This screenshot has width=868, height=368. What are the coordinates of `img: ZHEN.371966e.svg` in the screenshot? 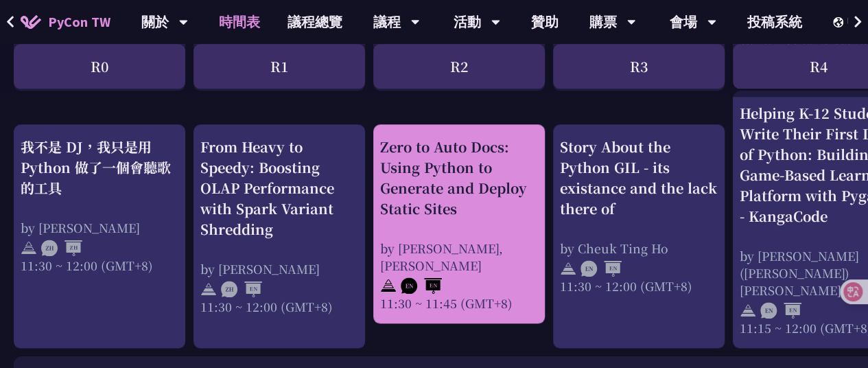 It's located at (242, 289).